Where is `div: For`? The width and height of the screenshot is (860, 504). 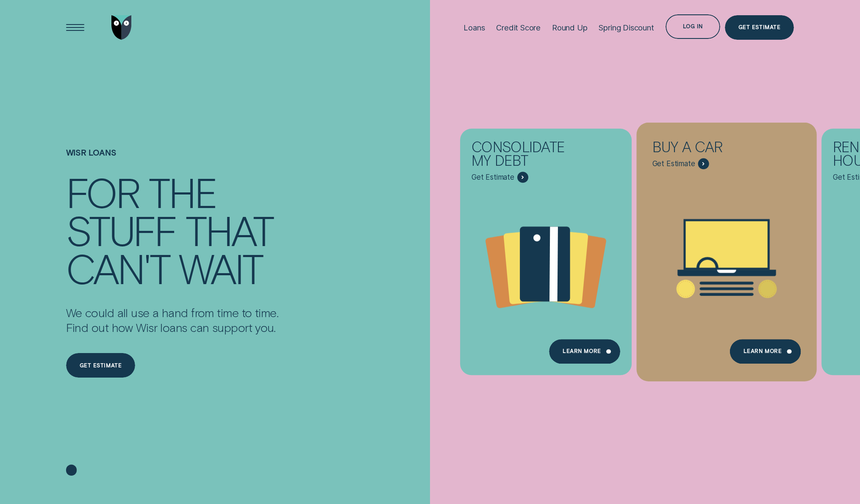 div: For is located at coordinates (103, 192).